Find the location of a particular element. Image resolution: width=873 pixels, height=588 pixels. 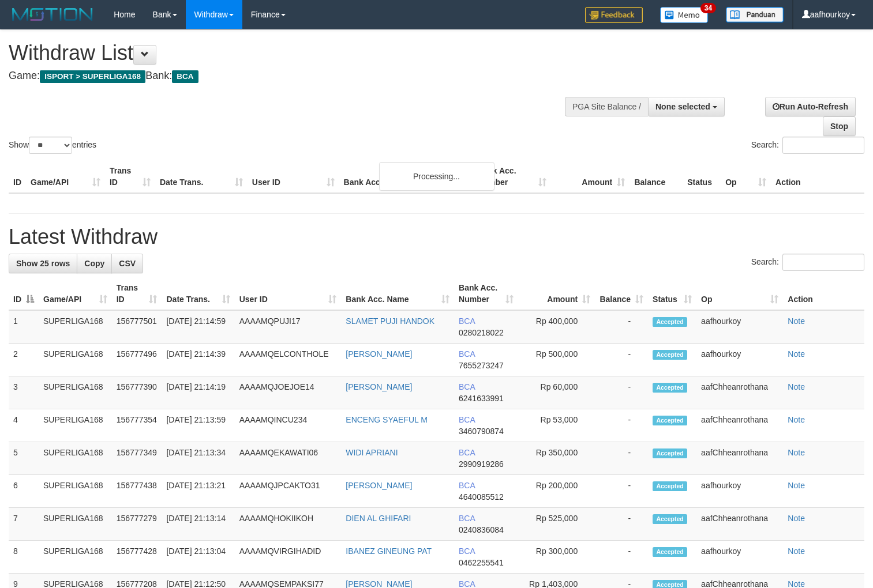

td: 4 is located at coordinates (24, 425).